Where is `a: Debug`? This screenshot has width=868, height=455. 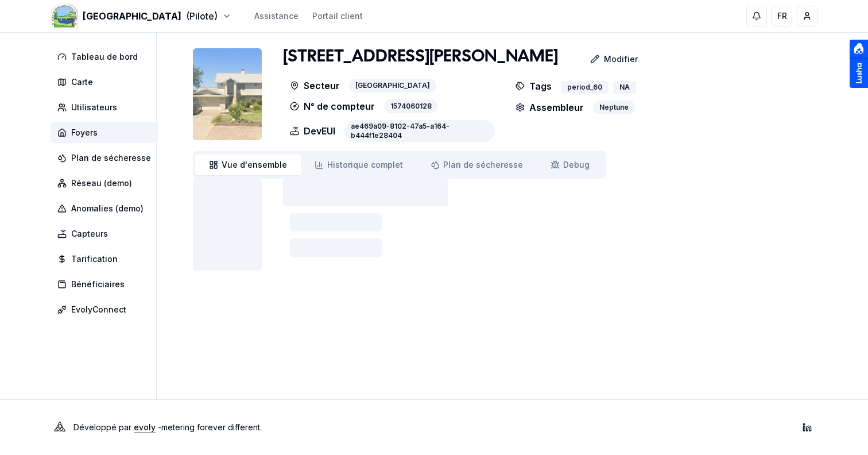 a: Debug is located at coordinates (570, 165).